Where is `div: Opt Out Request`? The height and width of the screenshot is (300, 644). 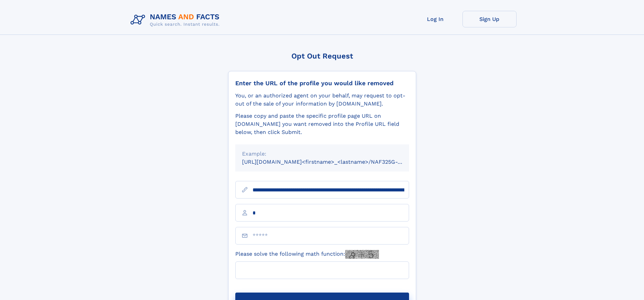 div: Opt Out Request is located at coordinates (322, 56).